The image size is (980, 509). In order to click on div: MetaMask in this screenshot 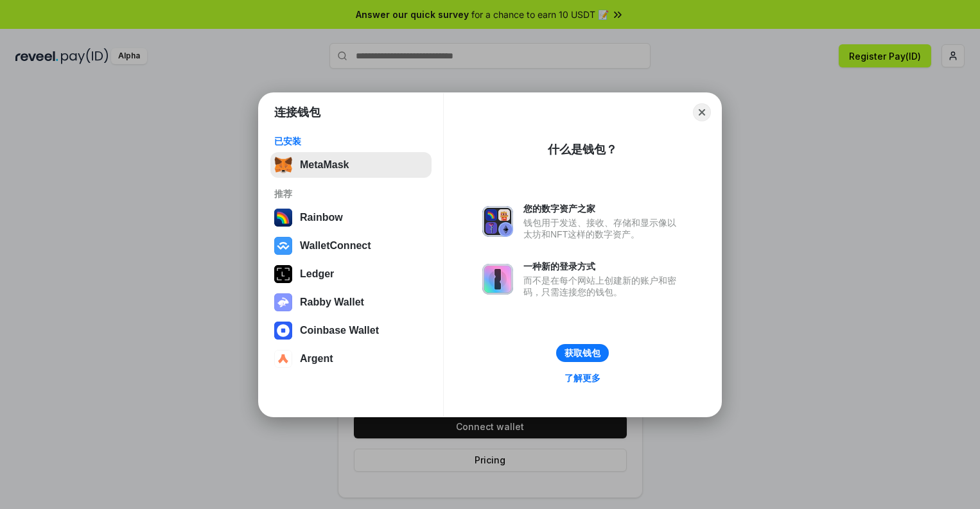, I will do `click(324, 165)`.